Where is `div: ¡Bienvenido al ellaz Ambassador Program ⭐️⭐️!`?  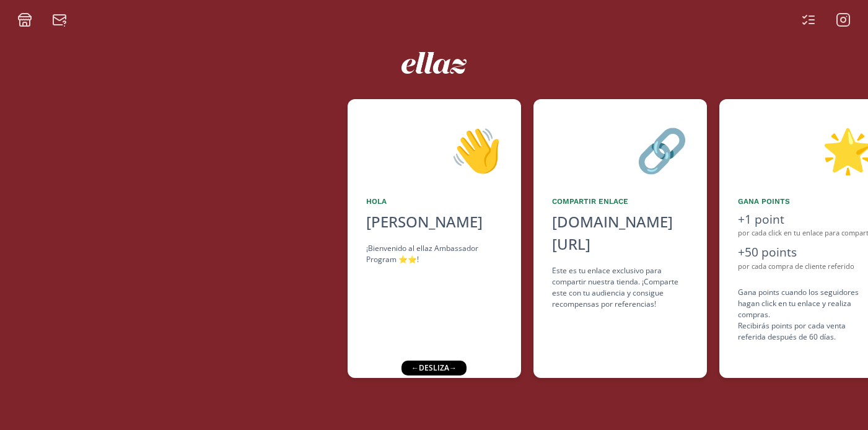 div: ¡Bienvenido al ellaz Ambassador Program ⭐️⭐️! is located at coordinates (434, 254).